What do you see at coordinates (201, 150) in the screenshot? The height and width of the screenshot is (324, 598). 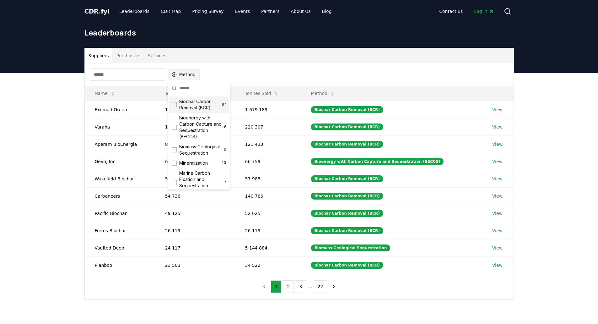 I see `span: Biomass Geological Sequestration` at bounding box center [201, 150].